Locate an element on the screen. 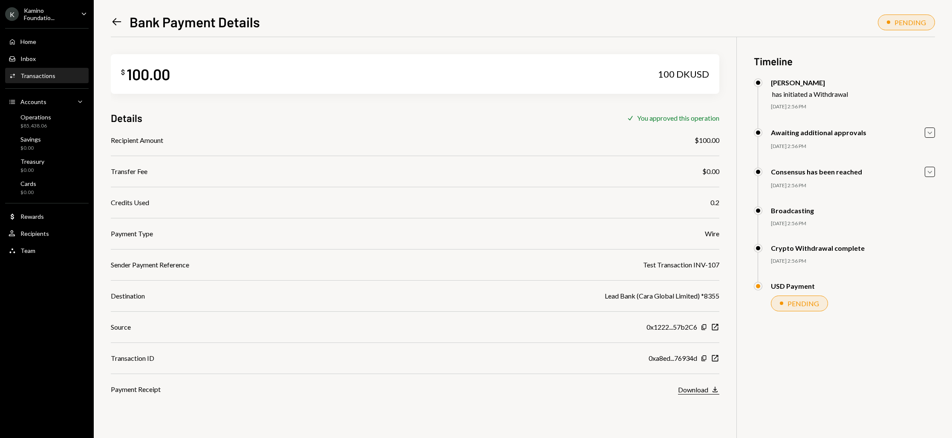 The image size is (952, 438). div: Sender Payment Reference is located at coordinates (150, 265).